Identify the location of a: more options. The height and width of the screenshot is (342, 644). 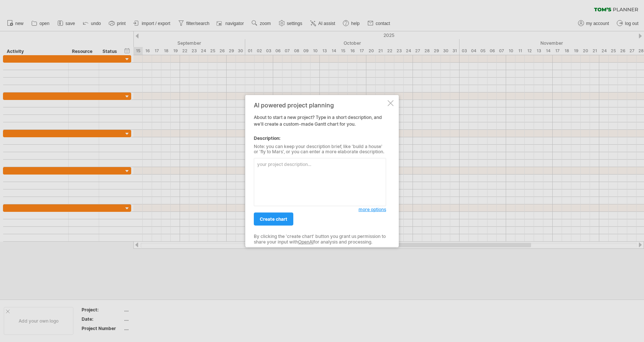
(373, 209).